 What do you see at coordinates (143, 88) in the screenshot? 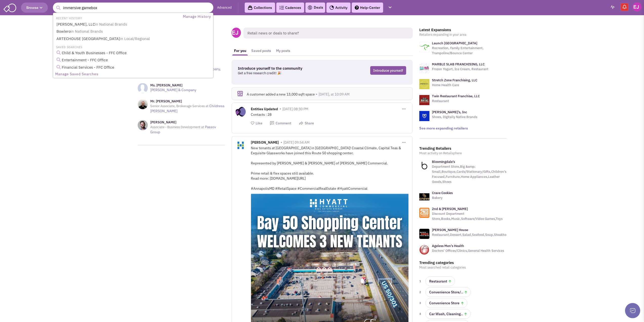
I see `img: NoImageAvailable1.jpg` at bounding box center [143, 88].